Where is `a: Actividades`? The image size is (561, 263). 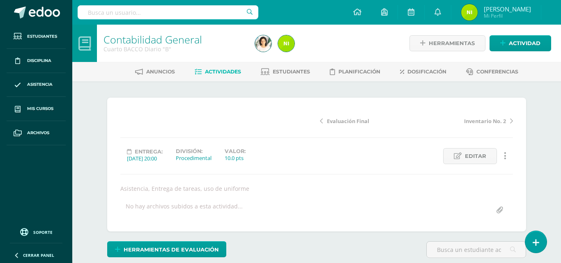 a: Actividades is located at coordinates (218, 72).